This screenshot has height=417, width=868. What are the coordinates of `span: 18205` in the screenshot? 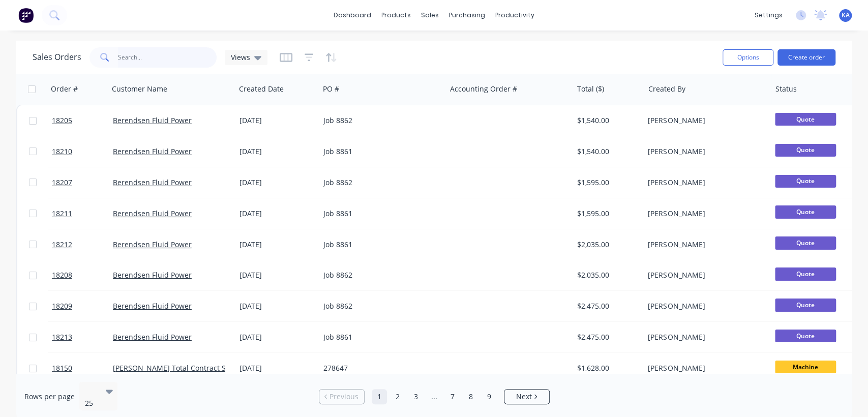 It's located at (62, 121).